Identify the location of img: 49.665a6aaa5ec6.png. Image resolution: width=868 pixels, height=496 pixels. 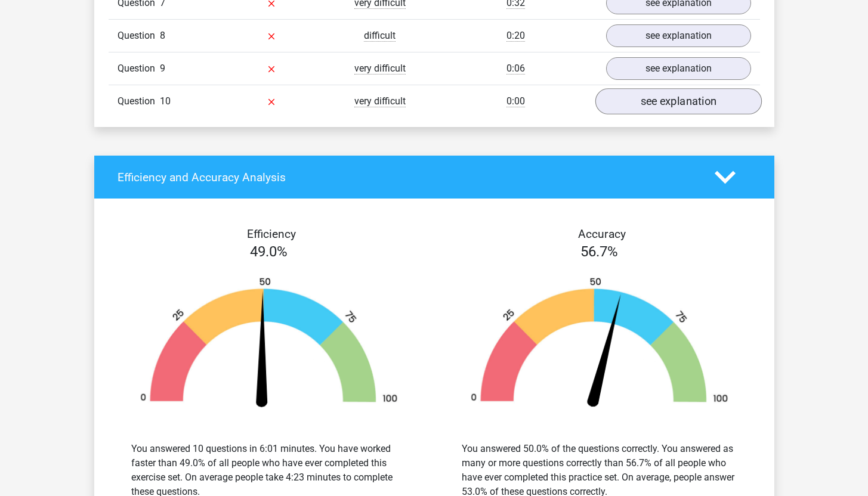
(269, 344).